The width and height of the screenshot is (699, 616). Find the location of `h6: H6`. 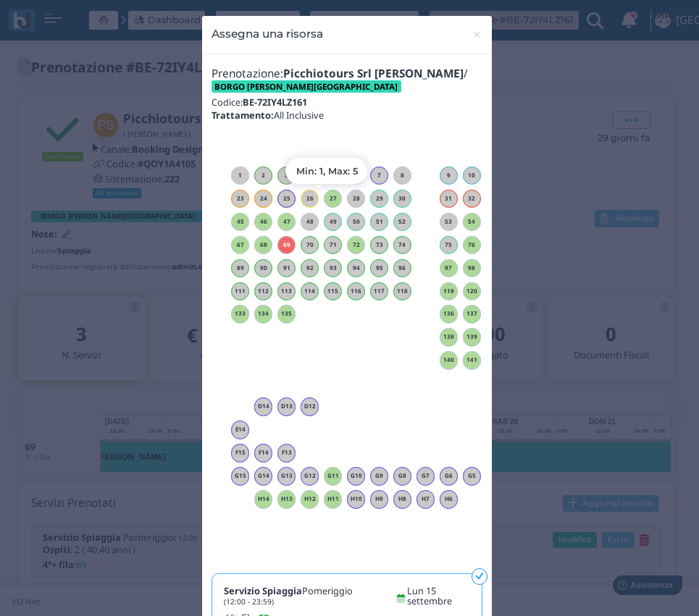

h6: H6 is located at coordinates (449, 499).